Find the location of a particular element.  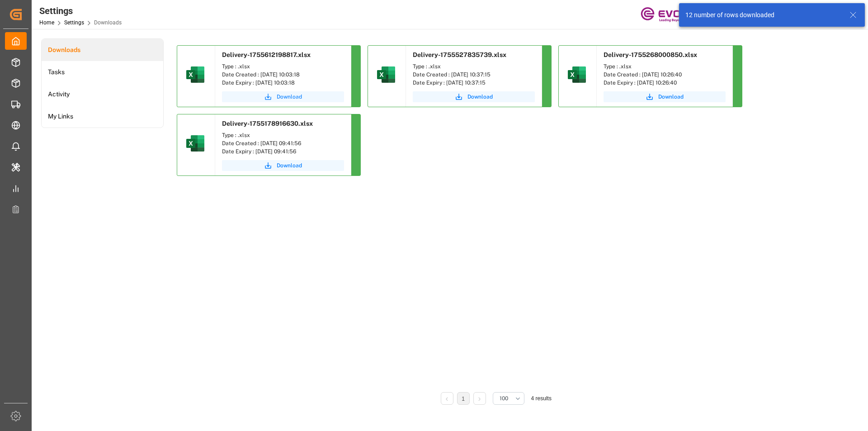

span: 100 is located at coordinates (503, 398).